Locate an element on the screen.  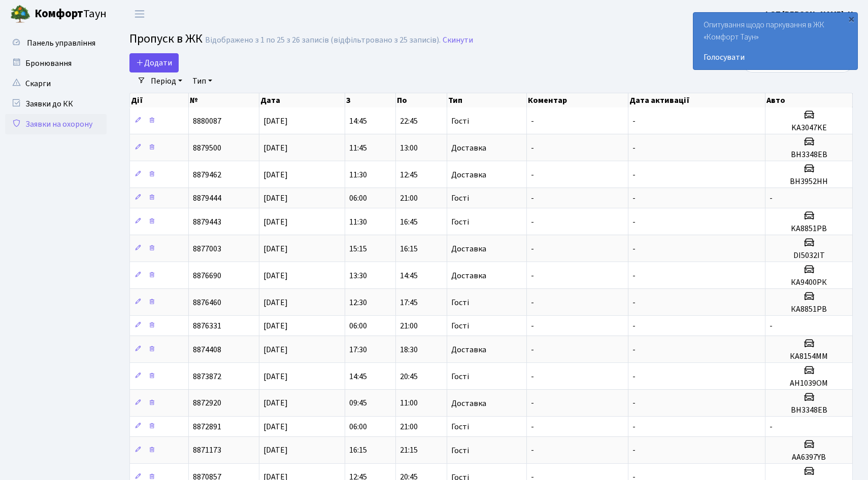
span: 8871173 is located at coordinates (207, 450).